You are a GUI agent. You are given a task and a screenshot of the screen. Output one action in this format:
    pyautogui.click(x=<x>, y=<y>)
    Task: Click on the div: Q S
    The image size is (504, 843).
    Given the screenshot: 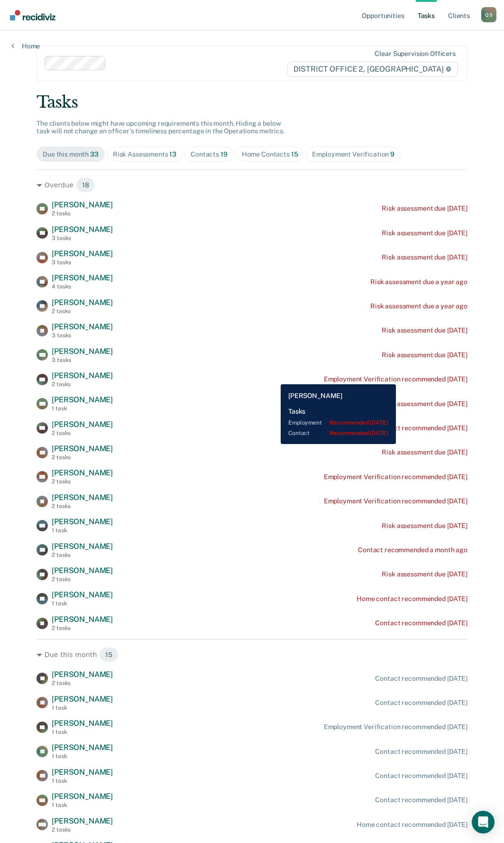 What is the action you would take?
    pyautogui.click(x=489, y=15)
    